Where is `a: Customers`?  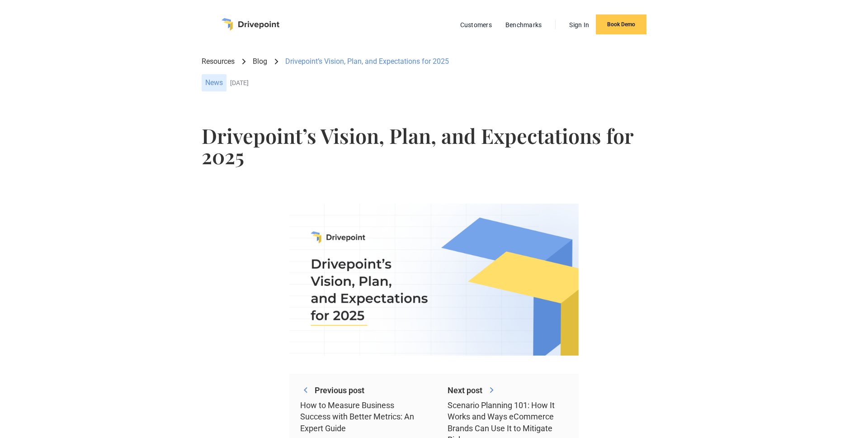 a: Customers is located at coordinates (476, 25).